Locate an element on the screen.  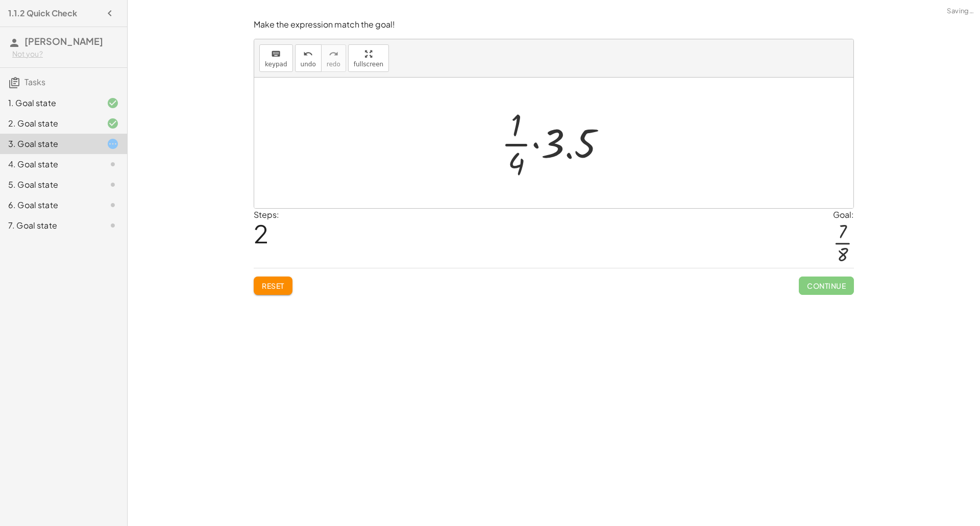
span: redo is located at coordinates (333, 64).